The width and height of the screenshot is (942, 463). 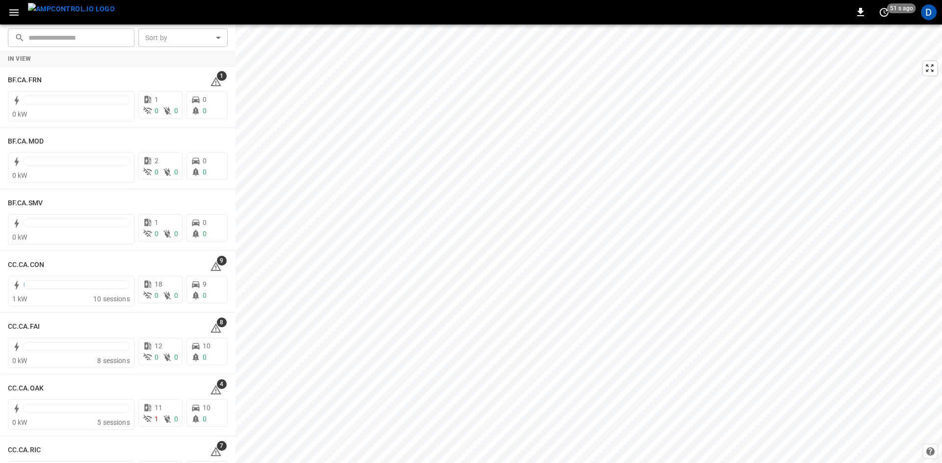 I want to click on h6: BF.CA.MOD, so click(x=26, y=142).